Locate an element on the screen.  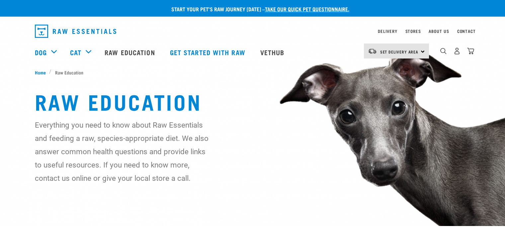
span: Home is located at coordinates (40, 72).